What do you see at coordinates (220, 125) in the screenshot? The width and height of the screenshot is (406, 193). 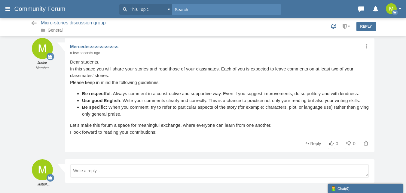 I see `div: Let’s make this forum a space for meaningful exchange, where everyone can learn from one another.` at bounding box center [220, 125].